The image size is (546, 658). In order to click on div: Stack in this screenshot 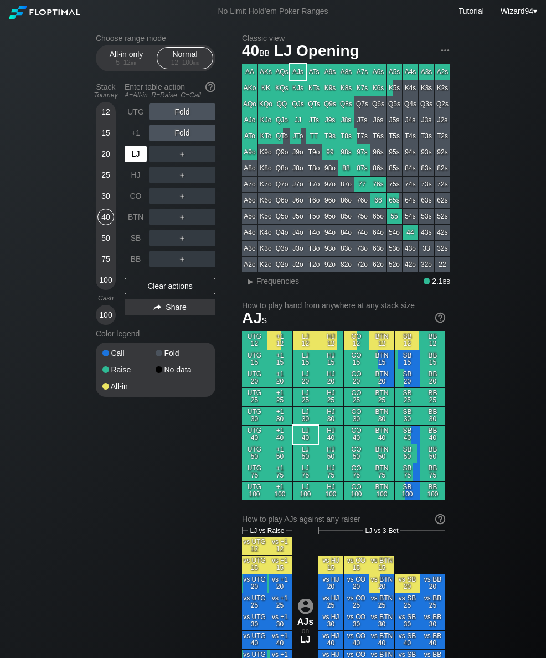, I will do `click(106, 91)`.